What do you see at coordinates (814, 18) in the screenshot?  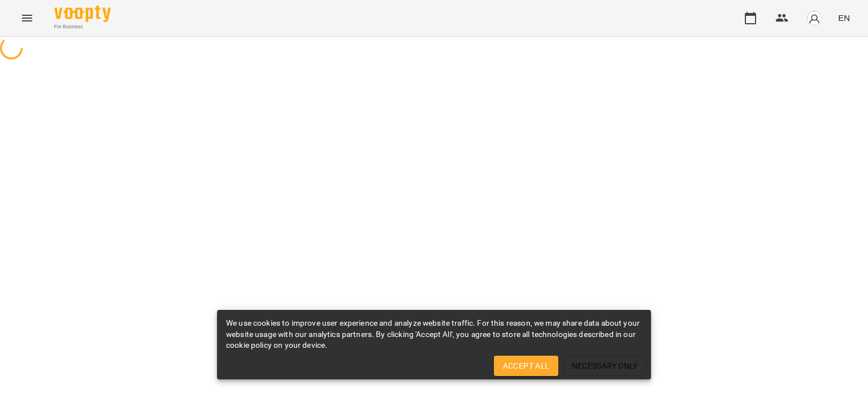 I see `img: avatar_s.png` at bounding box center [814, 18].